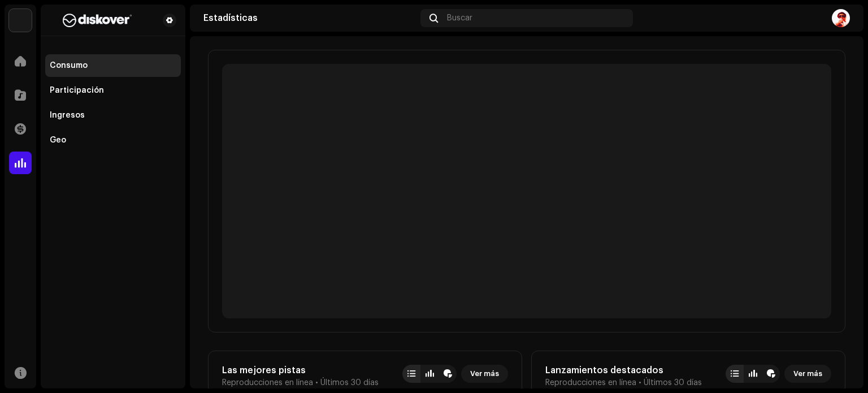  What do you see at coordinates (97, 21) in the screenshot?
I see `img: b627a117-4a24-417a-95e9-2d0c90689367` at bounding box center [97, 21].